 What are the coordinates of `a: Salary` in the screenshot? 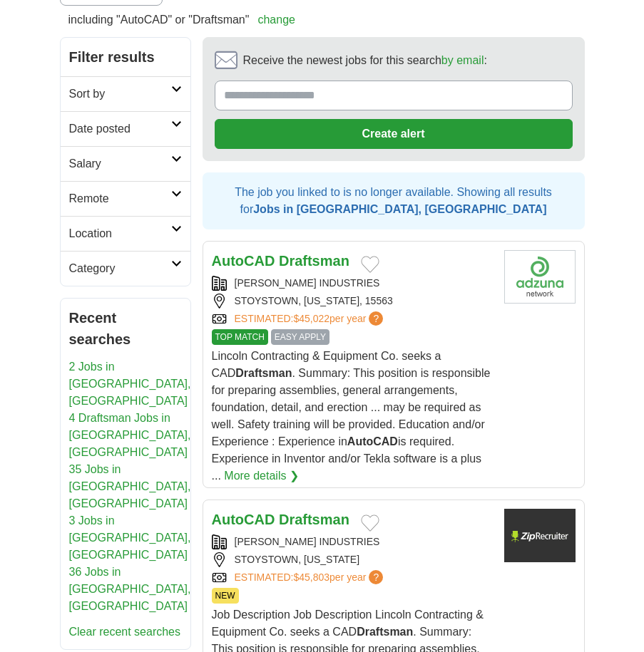 It's located at (125, 163).